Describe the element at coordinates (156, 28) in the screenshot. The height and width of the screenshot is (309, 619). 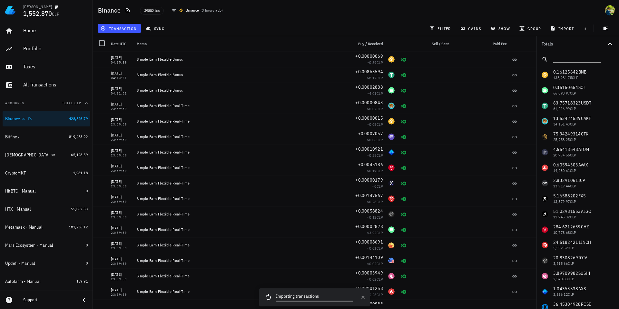
I see `button: sync` at that location.